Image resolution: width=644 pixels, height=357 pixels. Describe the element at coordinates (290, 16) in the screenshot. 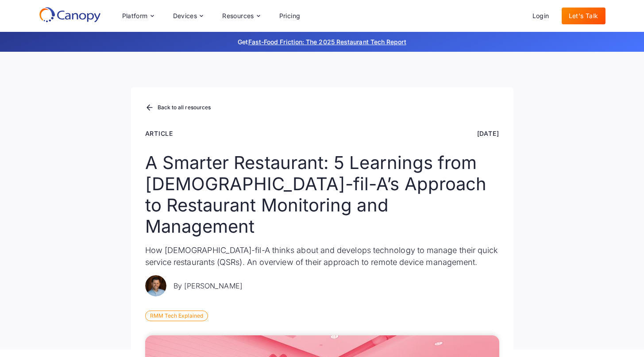

I see `a: Pricing` at that location.